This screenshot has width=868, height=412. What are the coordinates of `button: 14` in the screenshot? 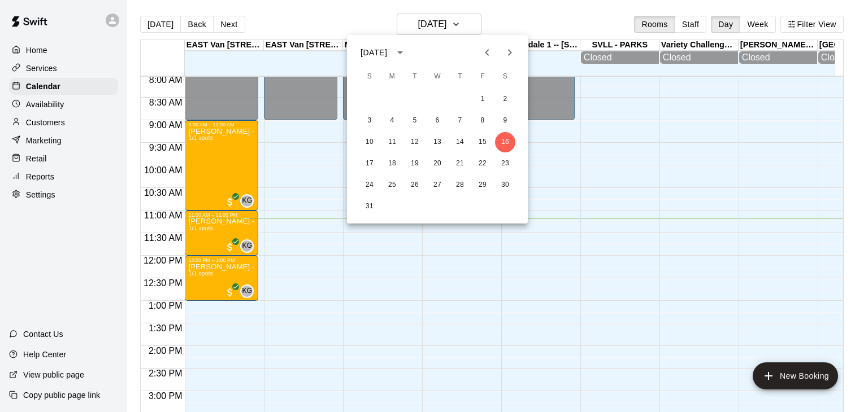 It's located at (460, 142).